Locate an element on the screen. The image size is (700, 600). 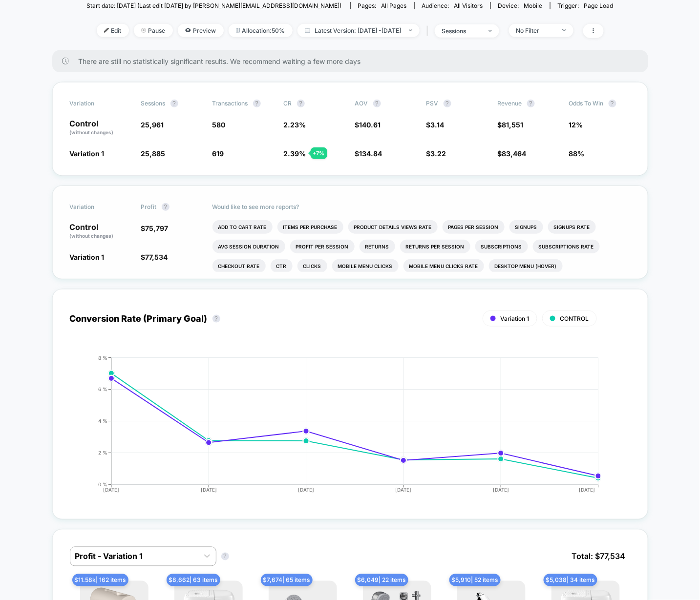
li: Returns Per Session is located at coordinates (435, 246).